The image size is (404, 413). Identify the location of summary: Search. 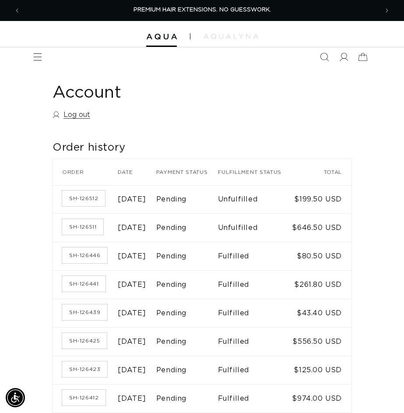
(324, 57).